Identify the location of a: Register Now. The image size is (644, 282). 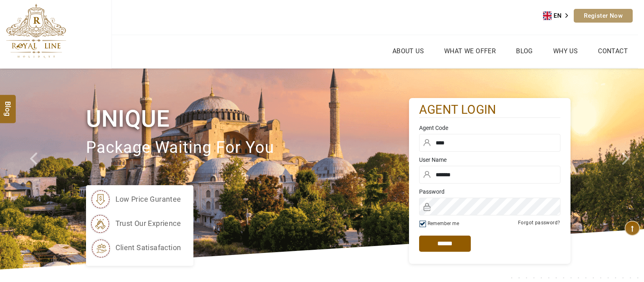
(603, 16).